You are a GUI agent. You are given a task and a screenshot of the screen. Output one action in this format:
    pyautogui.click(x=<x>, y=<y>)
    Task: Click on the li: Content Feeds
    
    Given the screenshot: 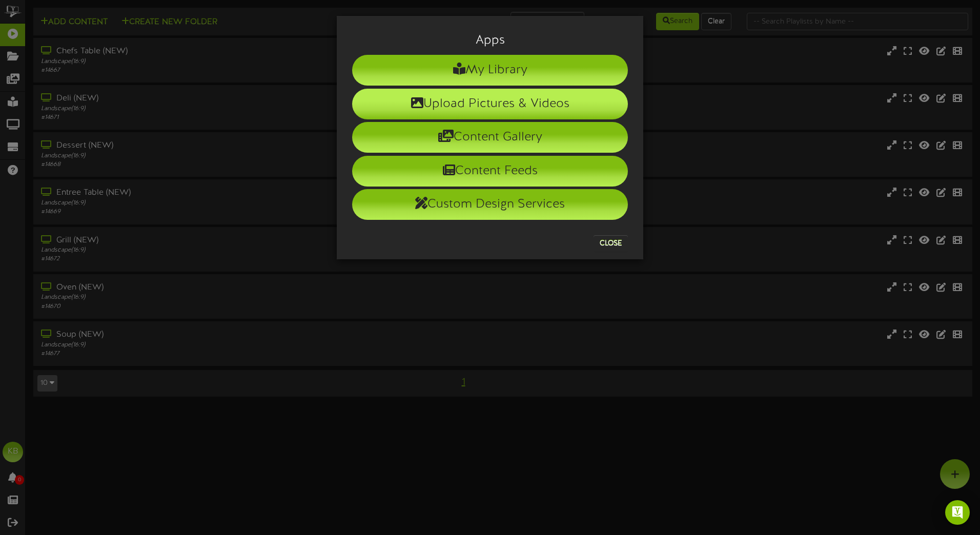 What is the action you would take?
    pyautogui.click(x=490, y=171)
    